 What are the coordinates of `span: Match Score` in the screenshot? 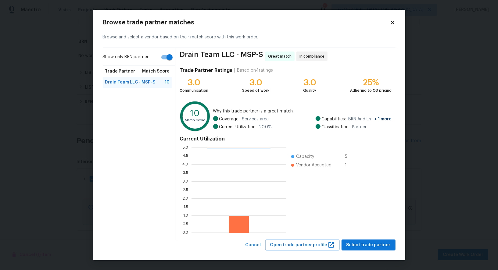 It's located at (156, 71).